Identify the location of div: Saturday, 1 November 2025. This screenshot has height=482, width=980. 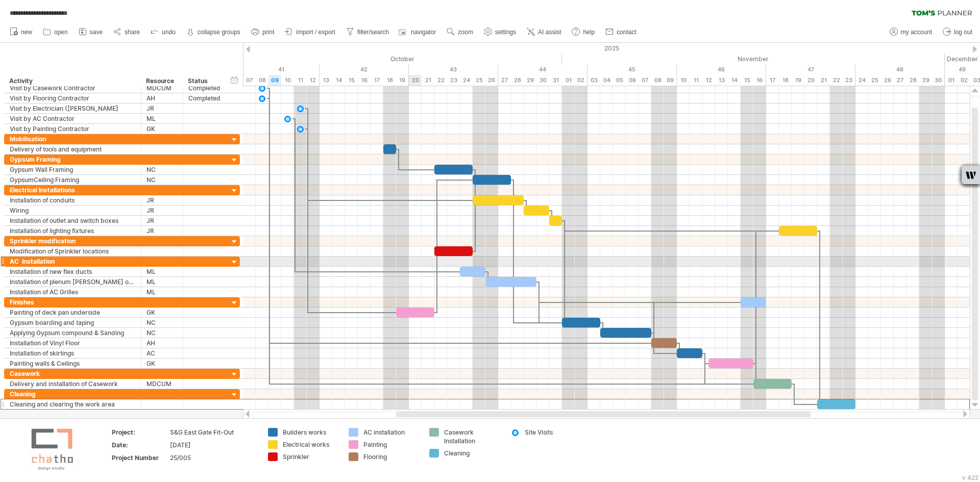
(568, 80).